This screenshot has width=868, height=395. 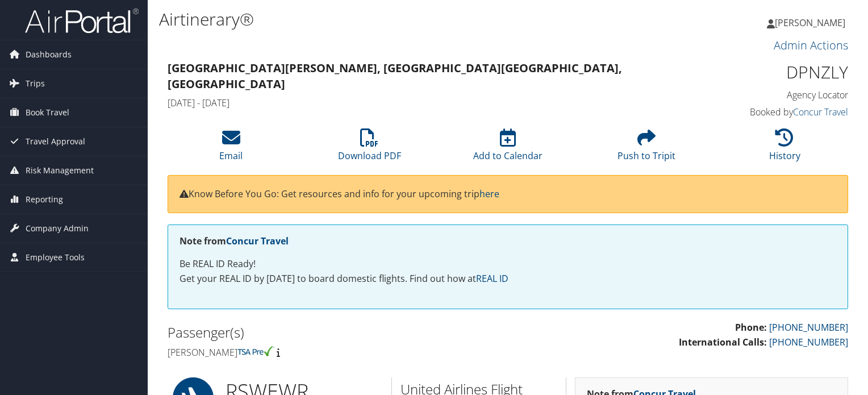 I want to click on a: Add to Calendar, so click(x=508, y=148).